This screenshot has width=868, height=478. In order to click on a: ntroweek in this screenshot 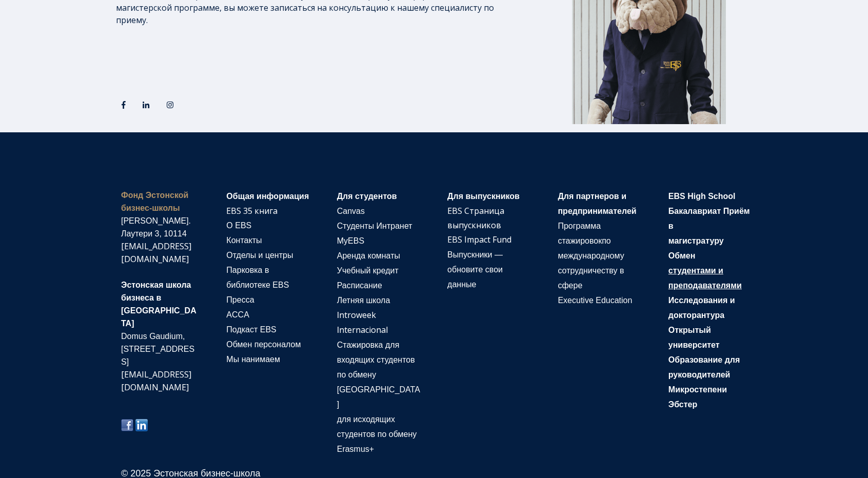, I will do `click(357, 315)`.